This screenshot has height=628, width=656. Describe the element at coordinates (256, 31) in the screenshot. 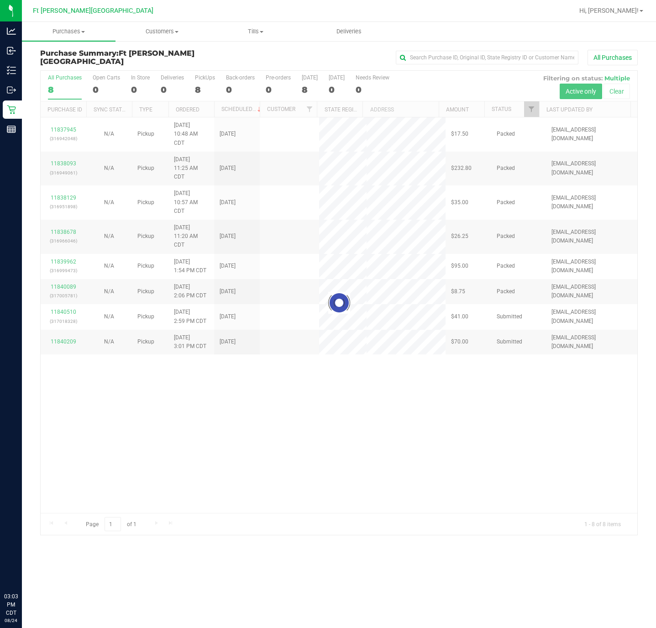

I see `span: Tills` at that location.